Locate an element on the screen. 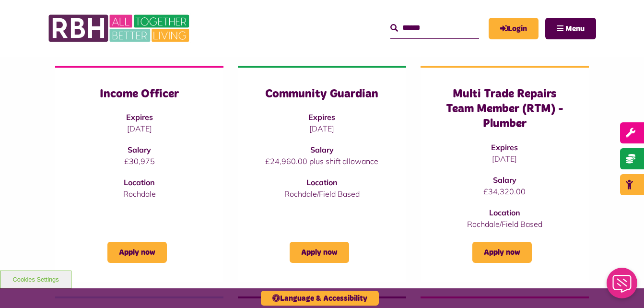  p: Rochdale is located at coordinates (139, 194).